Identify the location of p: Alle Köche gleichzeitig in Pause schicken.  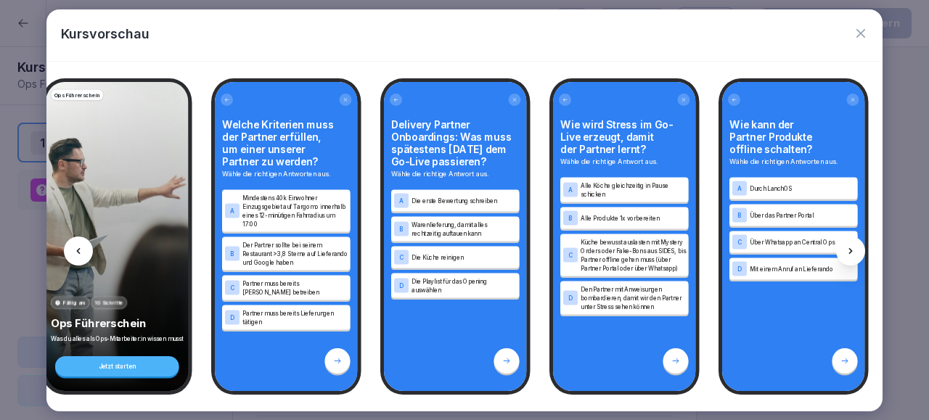
(633, 190).